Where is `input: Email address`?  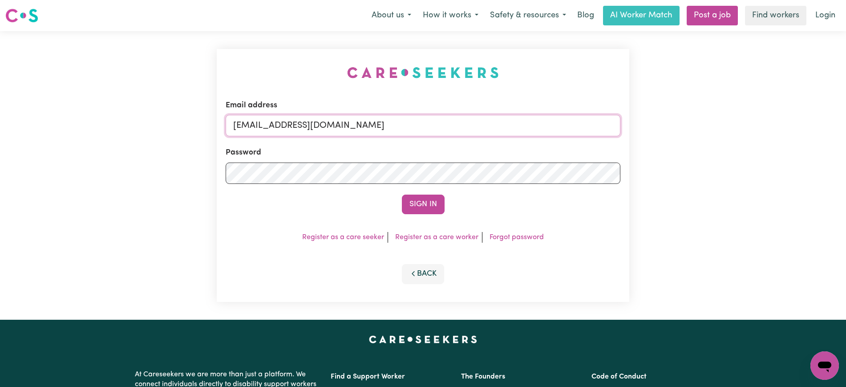 input: Email address is located at coordinates (423, 125).